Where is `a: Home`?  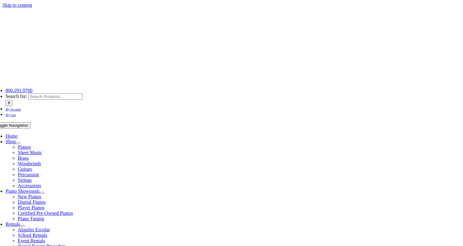 a: Home is located at coordinates (11, 136).